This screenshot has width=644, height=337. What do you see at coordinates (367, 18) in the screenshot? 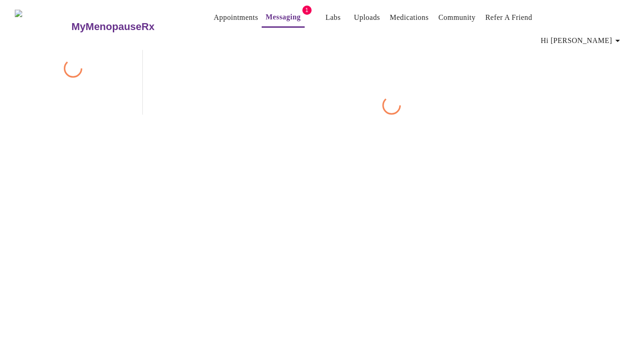
I see `a: Uploads` at bounding box center [367, 18].